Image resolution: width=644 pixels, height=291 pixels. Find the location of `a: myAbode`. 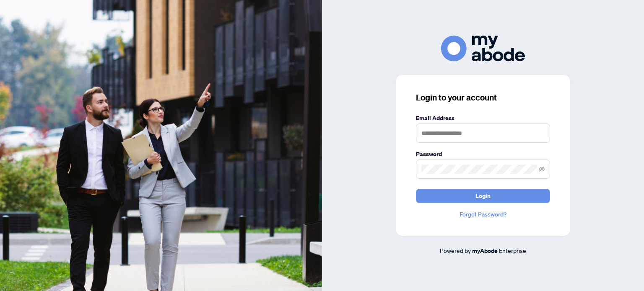

a: myAbode is located at coordinates (485, 251).